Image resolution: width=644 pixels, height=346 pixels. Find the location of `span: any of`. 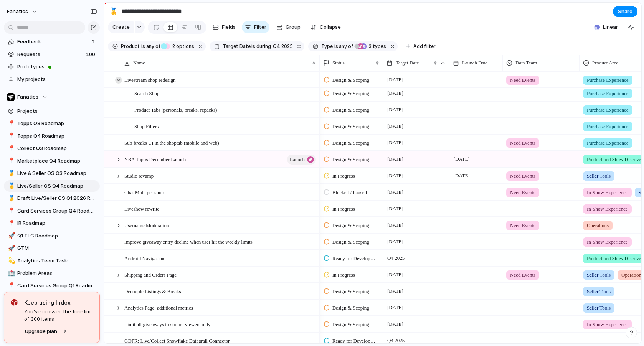

span: any of is located at coordinates (345, 46).